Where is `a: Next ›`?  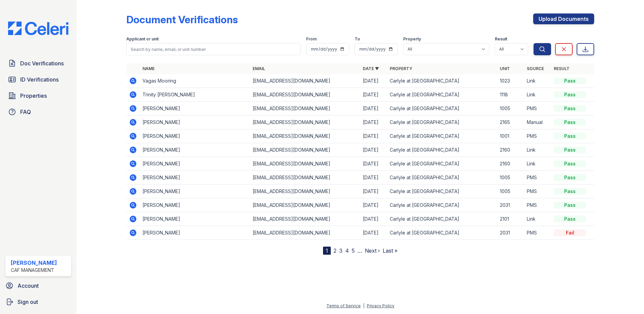
a: Next › is located at coordinates (372, 251).